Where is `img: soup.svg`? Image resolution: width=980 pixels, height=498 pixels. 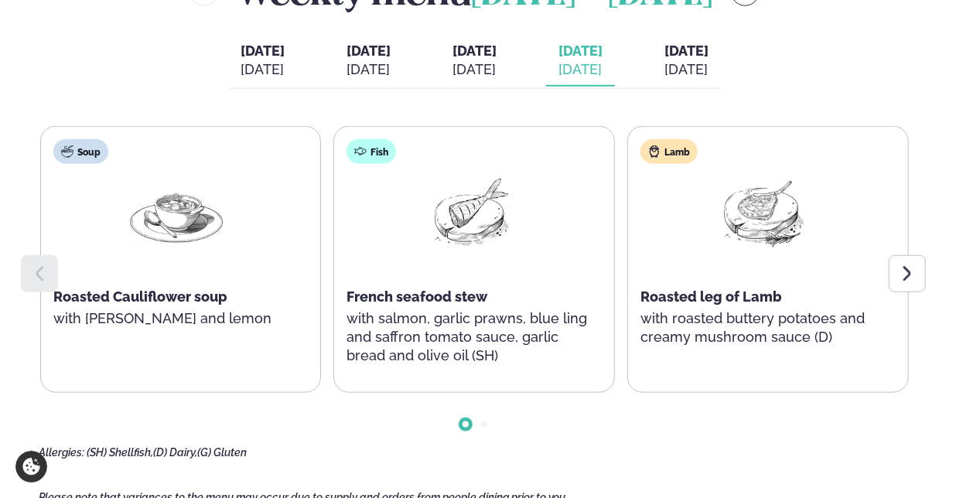
img: soup.svg is located at coordinates (67, 151).